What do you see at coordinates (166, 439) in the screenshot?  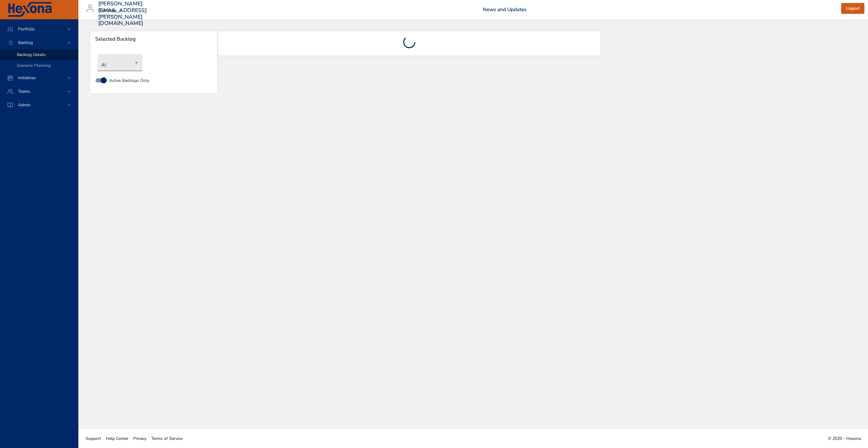 I see `span: Terms of Service` at bounding box center [166, 439].